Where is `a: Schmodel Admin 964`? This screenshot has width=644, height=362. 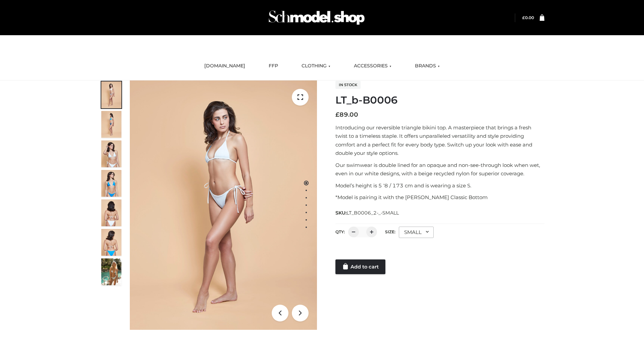
a: Schmodel Admin 964 is located at coordinates (316, 17).